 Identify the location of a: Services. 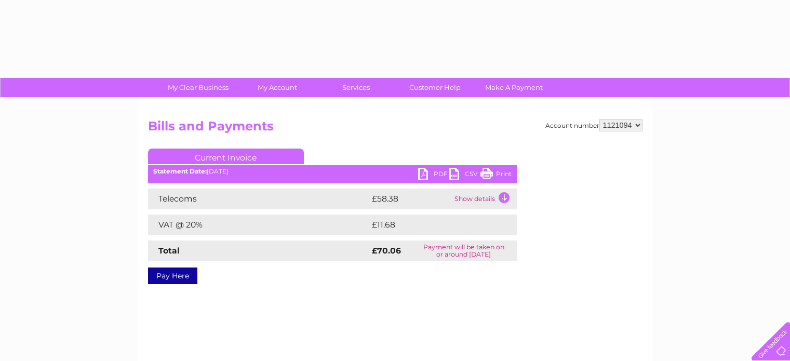
(356, 87).